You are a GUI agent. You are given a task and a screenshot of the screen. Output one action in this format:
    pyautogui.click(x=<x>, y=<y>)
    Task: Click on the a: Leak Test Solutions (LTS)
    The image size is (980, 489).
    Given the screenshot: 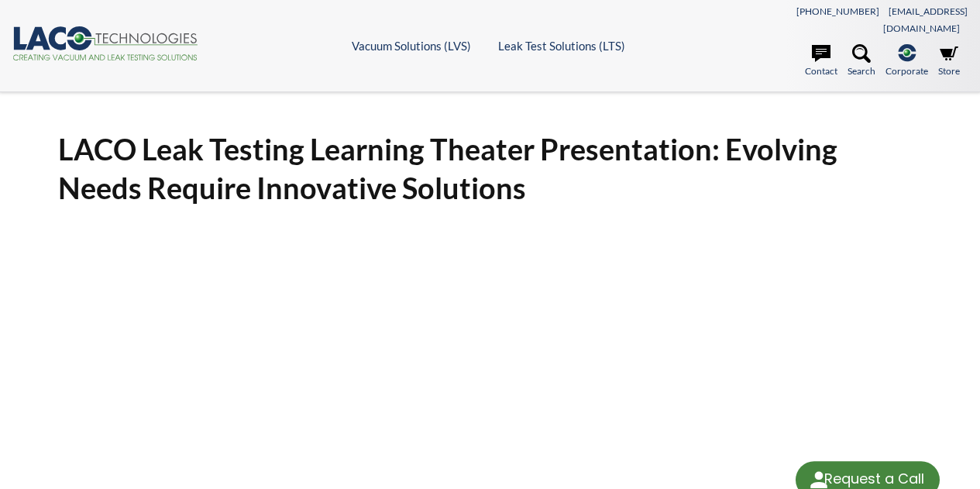 What is the action you would take?
    pyautogui.click(x=562, y=46)
    